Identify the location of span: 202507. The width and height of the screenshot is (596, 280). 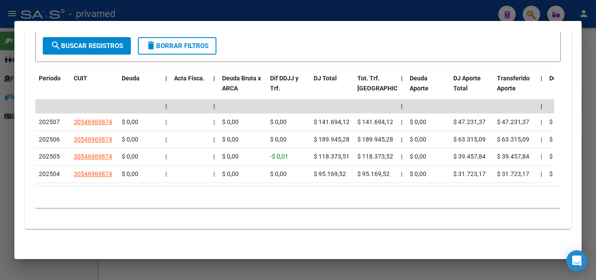
(49, 122).